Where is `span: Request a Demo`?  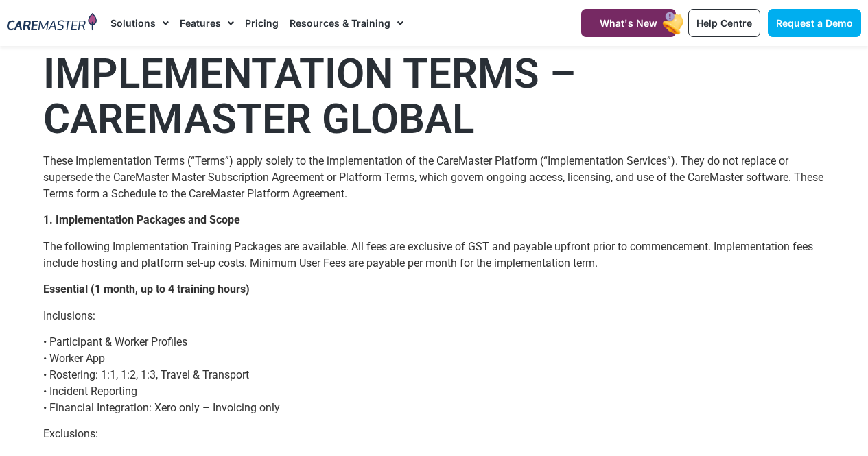 span: Request a Demo is located at coordinates (814, 22).